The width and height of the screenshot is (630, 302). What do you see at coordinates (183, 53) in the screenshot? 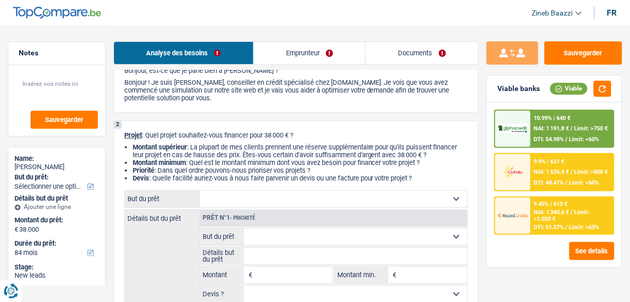
I see `a: Analyse des besoins` at bounding box center [183, 53].